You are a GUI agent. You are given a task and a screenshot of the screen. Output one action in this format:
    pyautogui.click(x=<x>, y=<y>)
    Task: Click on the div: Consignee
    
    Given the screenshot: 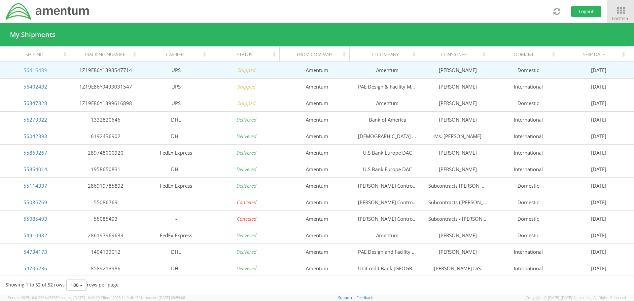 What is the action you would take?
    pyautogui.click(x=456, y=54)
    